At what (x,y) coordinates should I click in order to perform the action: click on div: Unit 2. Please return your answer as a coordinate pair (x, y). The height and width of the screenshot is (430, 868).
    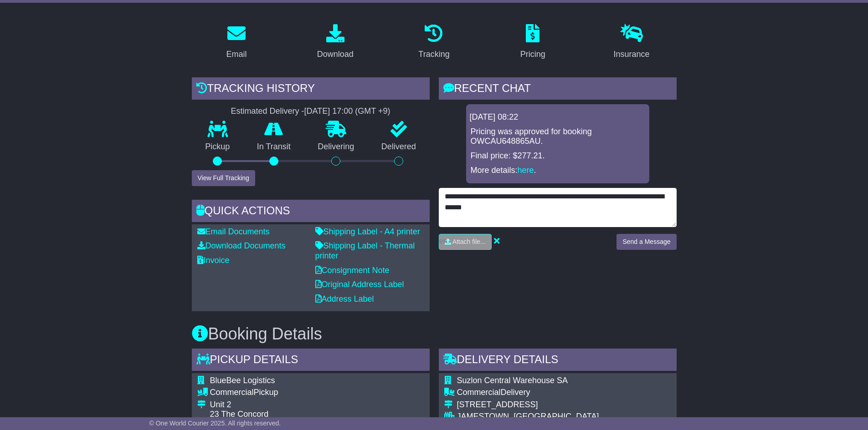
    Looking at the image, I should click on (313, 405).